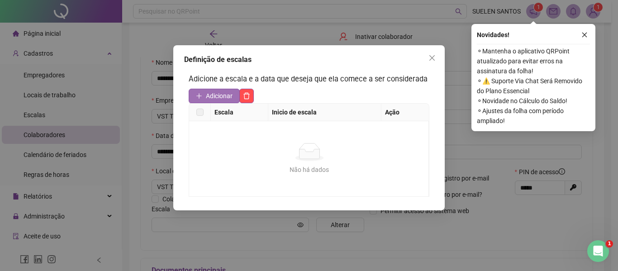 The height and width of the screenshot is (271, 618). What do you see at coordinates (533, 101) in the screenshot?
I see `span: ⚬ Novidade no Cálculo do Saldo!` at bounding box center [533, 101].